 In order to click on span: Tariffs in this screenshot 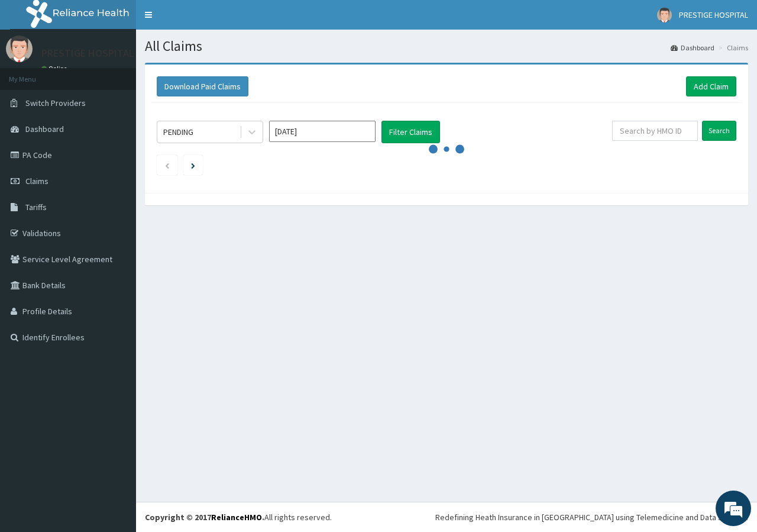, I will do `click(36, 207)`.